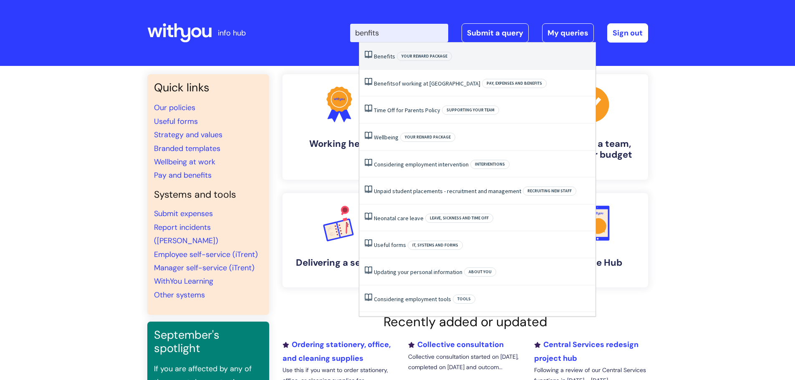 The image size is (795, 380). Describe the element at coordinates (399, 33) in the screenshot. I see `input: Search` at that location.